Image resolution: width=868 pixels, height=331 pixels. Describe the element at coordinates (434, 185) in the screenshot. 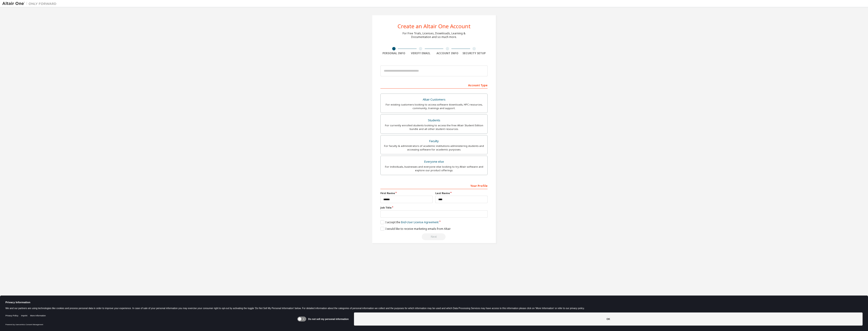

I see `div: Your Profile` at that location.